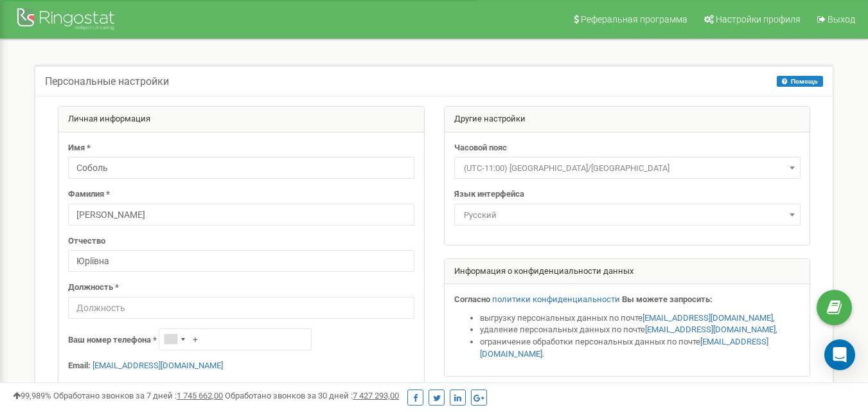 The width and height of the screenshot is (868, 412). What do you see at coordinates (640, 318) in the screenshot?
I see `li: выгрузку персональных данных по почте ,` at bounding box center [640, 318].